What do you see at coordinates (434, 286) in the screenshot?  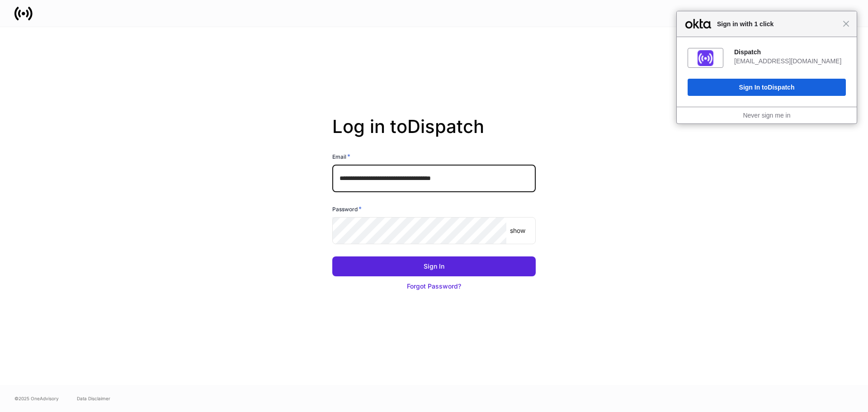 I see `button: Forgot Password?` at bounding box center [434, 286].